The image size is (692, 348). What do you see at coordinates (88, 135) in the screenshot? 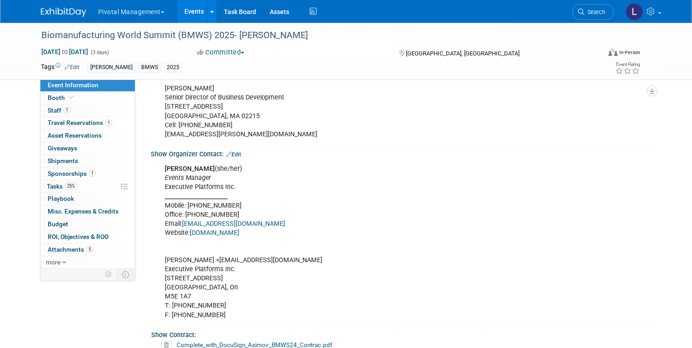
I see `a: Asset Reservations` at bounding box center [88, 135].